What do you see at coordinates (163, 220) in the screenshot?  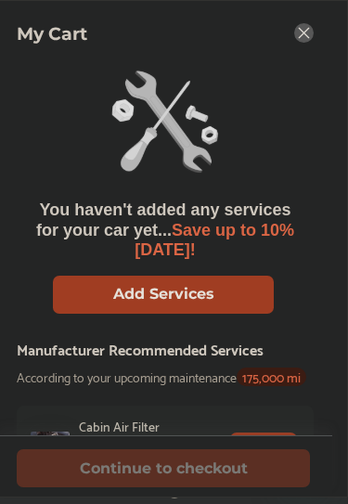 I see `span: You haven't added any services for your car yet...` at bounding box center [163, 220].